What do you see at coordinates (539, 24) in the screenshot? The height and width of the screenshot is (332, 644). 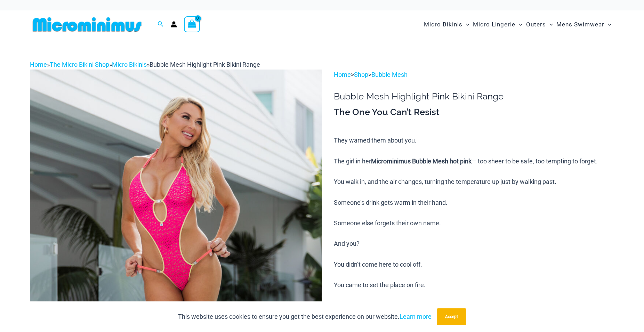 I see `a: OutersMenu ToggleMenu Toggle` at bounding box center [539, 24].